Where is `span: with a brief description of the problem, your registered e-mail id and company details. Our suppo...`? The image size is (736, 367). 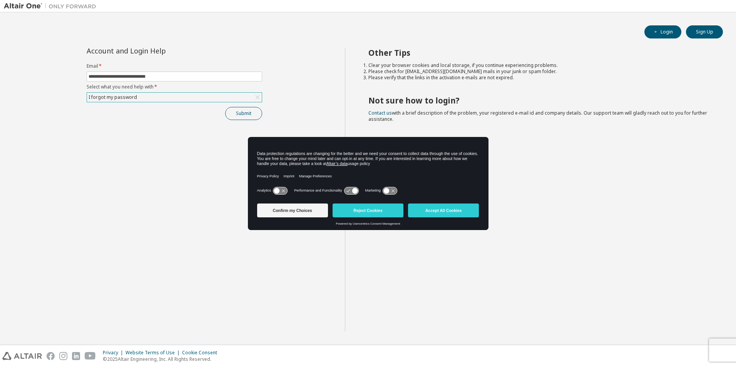 span: with a brief description of the problem, your registered e-mail id and company details. Our suppo... is located at coordinates (538, 116).